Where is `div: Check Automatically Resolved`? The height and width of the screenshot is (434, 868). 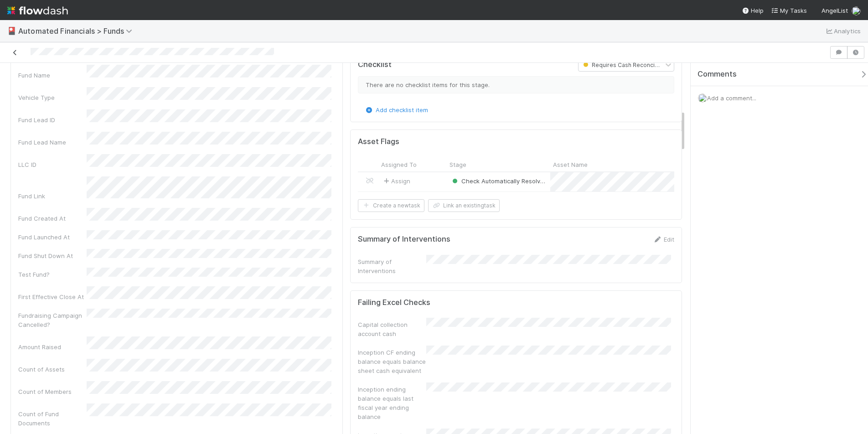 div: Check Automatically Resolved is located at coordinates (498, 181).